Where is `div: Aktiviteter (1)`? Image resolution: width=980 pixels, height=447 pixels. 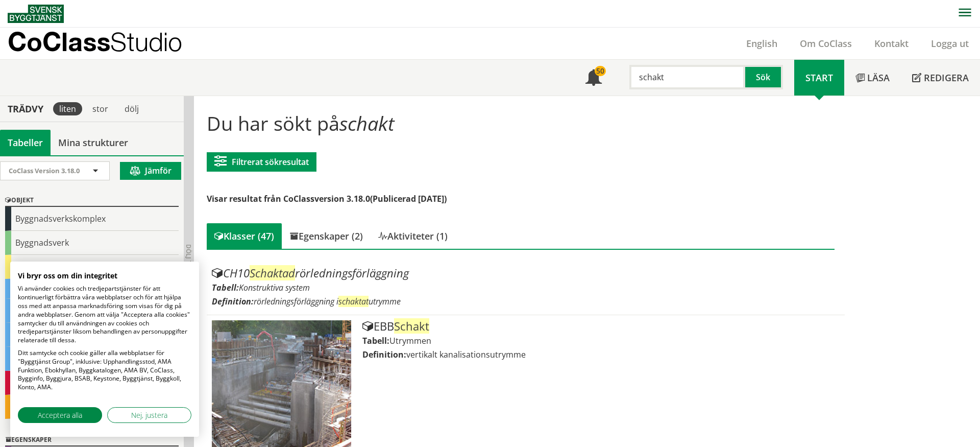
div: Aktiviteter (1) is located at coordinates (413, 236).